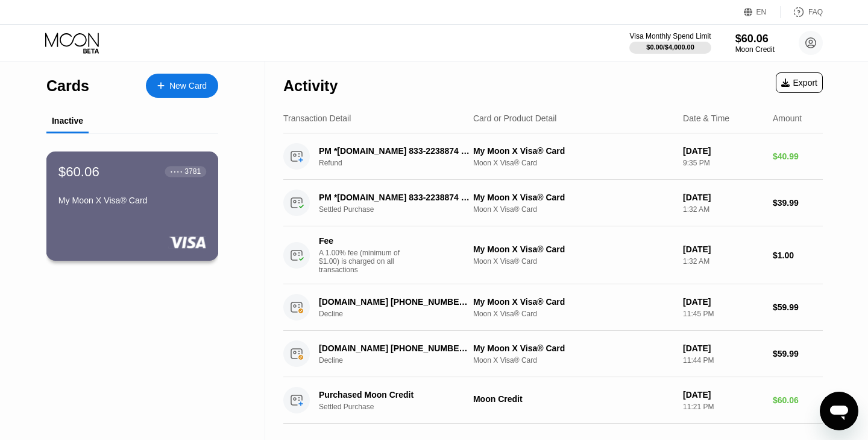  Describe the element at coordinates (797, 255) in the screenshot. I see `div: $1.00` at that location.